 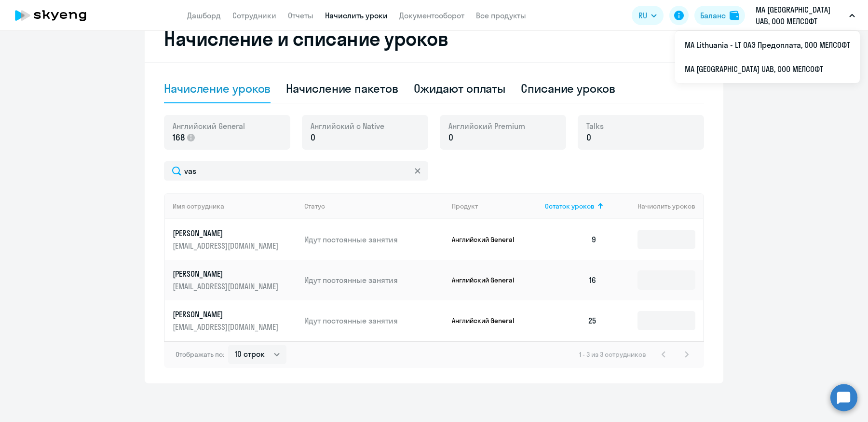 What do you see at coordinates (487, 126) in the screenshot?
I see `span: Английский Premium` at bounding box center [487, 126].